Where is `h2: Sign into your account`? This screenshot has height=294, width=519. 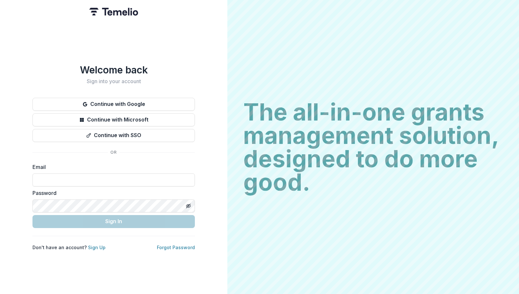
h2: Sign into your account is located at coordinates (114, 81).